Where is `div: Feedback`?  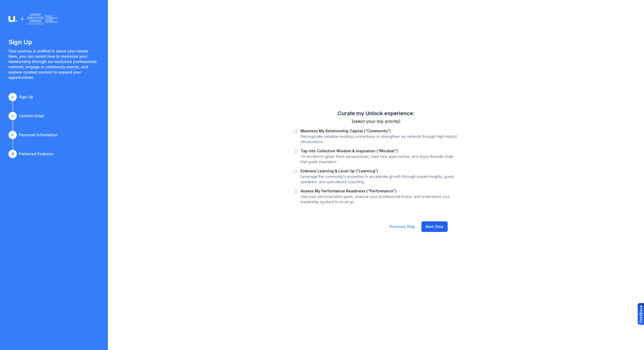
div: Feedback is located at coordinates (641, 314).